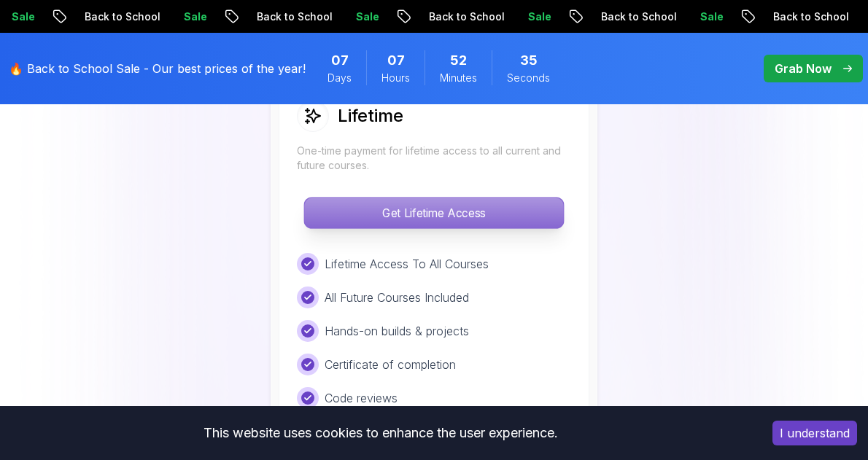 This screenshot has height=460, width=868. I want to click on p: Get Lifetime Access, so click(433, 213).